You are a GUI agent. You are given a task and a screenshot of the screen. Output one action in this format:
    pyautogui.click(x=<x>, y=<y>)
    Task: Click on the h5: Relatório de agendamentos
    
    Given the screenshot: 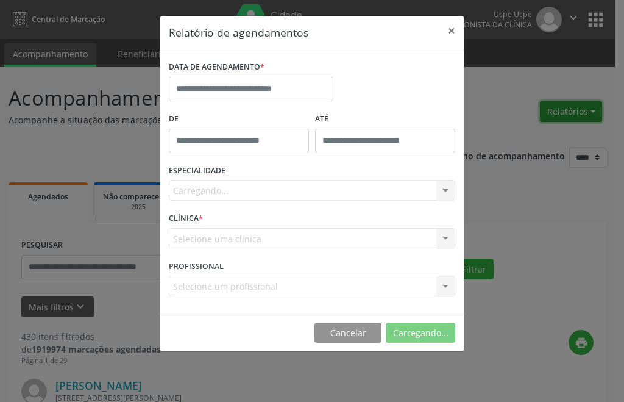 What is the action you would take?
    pyautogui.click(x=238, y=32)
    